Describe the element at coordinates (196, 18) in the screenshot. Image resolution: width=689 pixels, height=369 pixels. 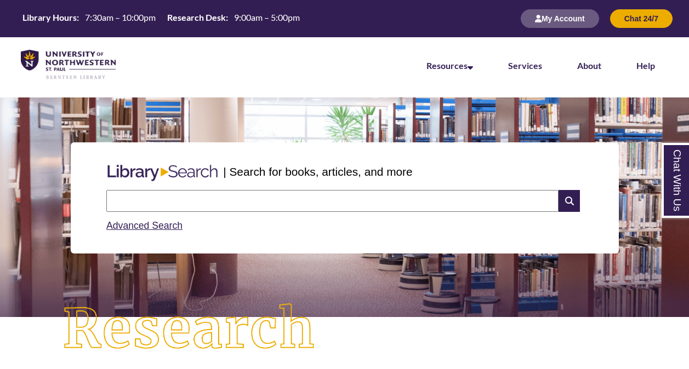
I see `th: Research Desk:` at that location.